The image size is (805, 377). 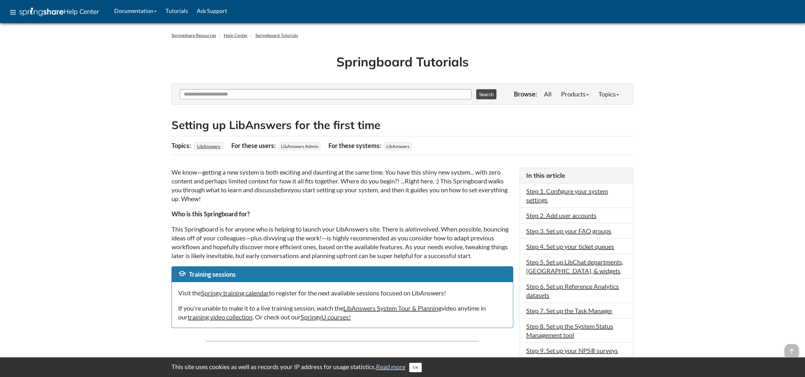 What do you see at coordinates (572, 351) in the screenshot?
I see `a: Step 9. Set up your NPS® surveys` at bounding box center [572, 351].